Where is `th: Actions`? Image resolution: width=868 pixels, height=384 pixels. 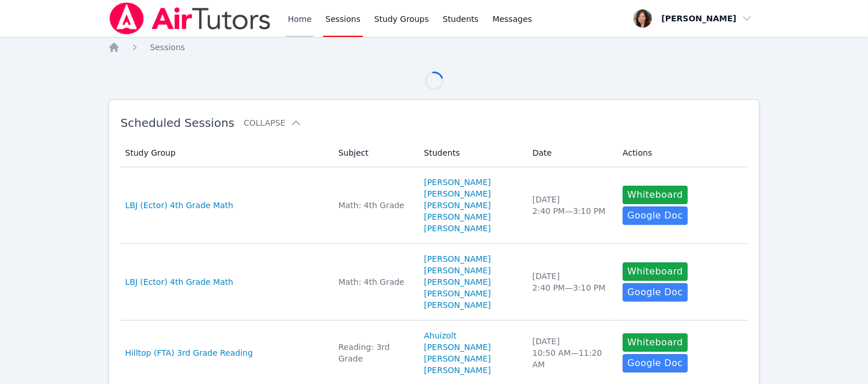
th: Actions is located at coordinates (681, 153).